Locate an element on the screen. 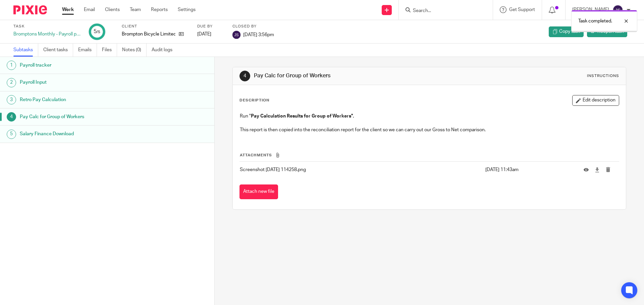  label: Closed by is located at coordinates (253, 26).